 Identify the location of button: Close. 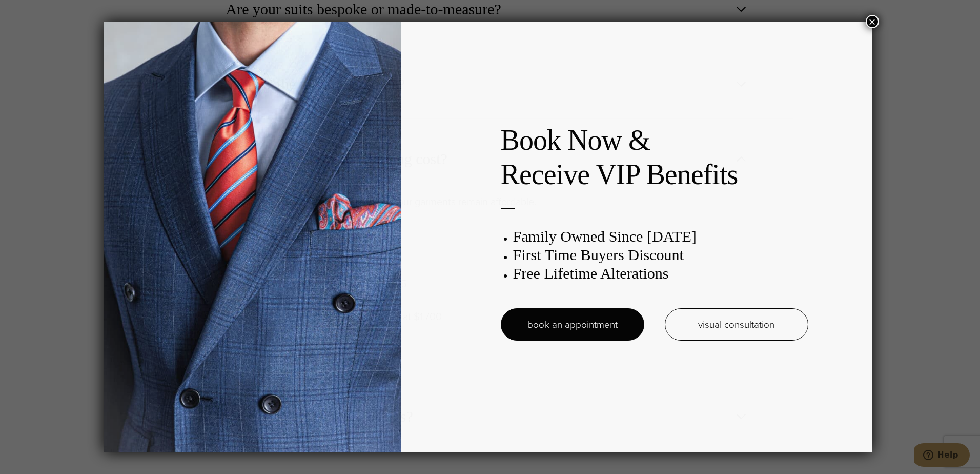
(872, 21).